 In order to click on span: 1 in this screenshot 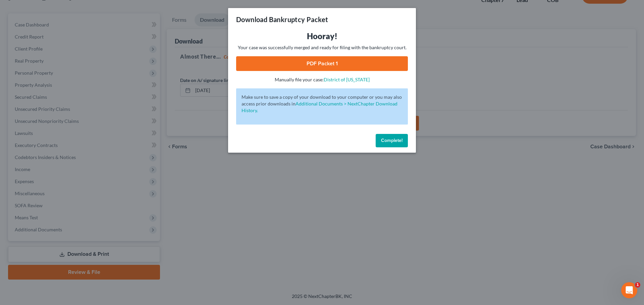, I will do `click(638, 286)`.